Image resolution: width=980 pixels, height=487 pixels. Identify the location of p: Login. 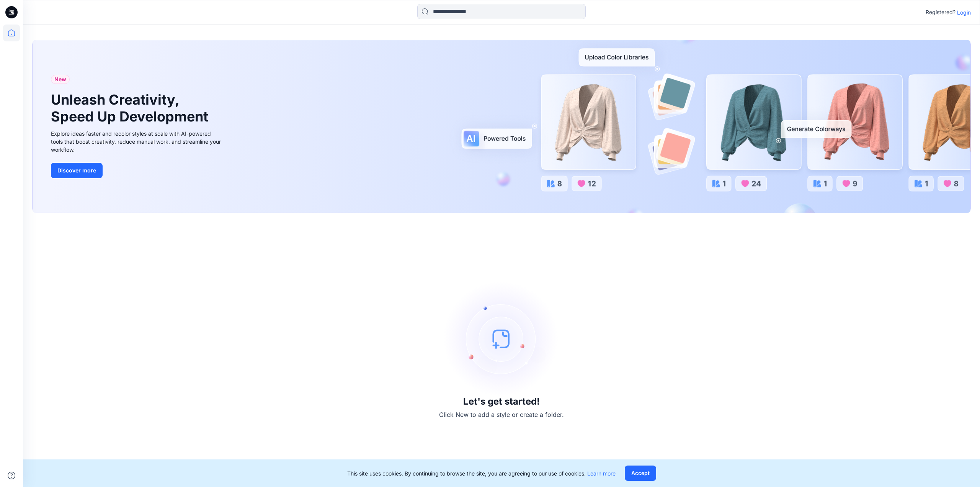
(964, 12).